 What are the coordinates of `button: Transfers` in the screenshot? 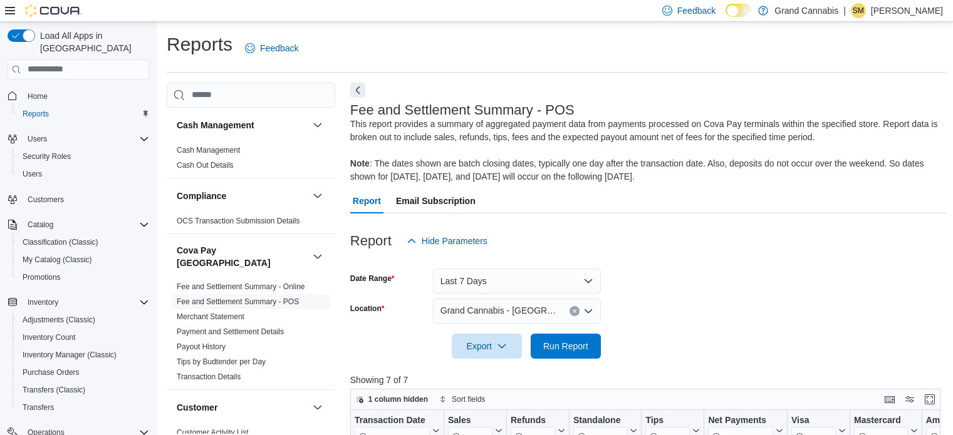 It's located at (83, 408).